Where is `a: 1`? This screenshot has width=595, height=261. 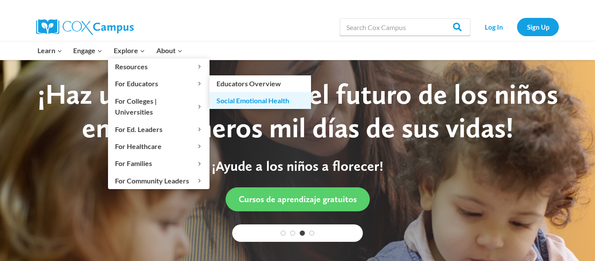
a: 1 is located at coordinates (283, 233).